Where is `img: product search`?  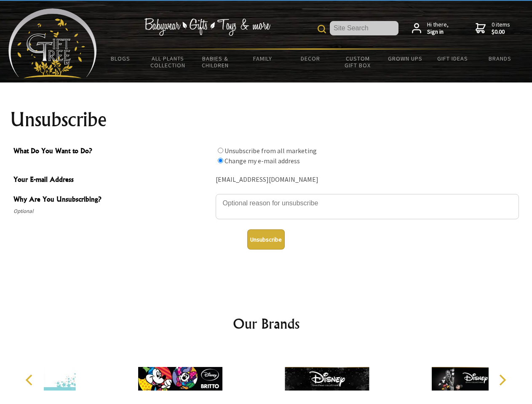 img: product search is located at coordinates (322, 29).